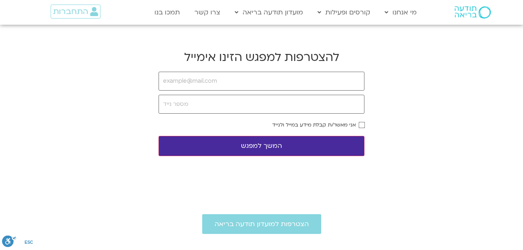 Image resolution: width=523 pixels, height=250 pixels. I want to click on label: אני מאשר/ת קבלת מידע במייל ולנייד, so click(314, 125).